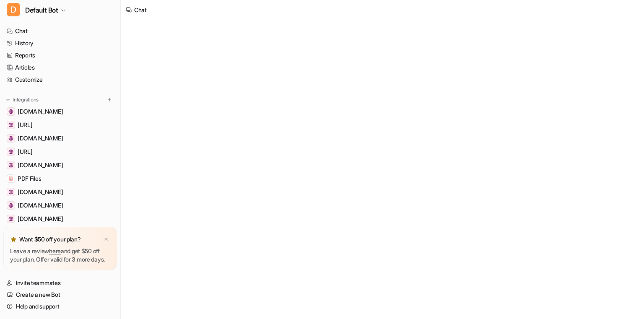  Describe the element at coordinates (11, 192) in the screenshot. I see `img: github.com` at that location.